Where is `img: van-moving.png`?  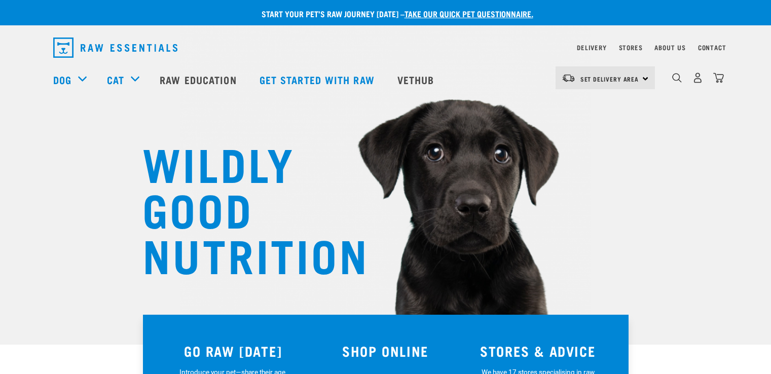 img: van-moving.png is located at coordinates (568, 78).